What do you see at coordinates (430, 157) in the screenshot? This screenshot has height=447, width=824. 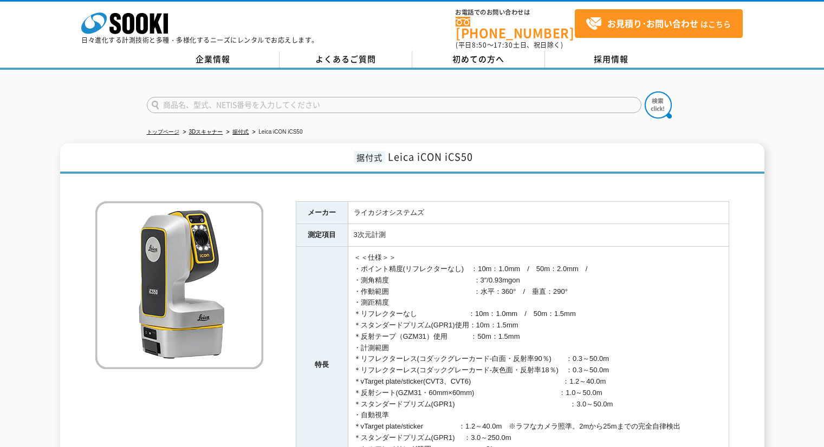 I see `span: Leica iCON iCS50` at bounding box center [430, 157].